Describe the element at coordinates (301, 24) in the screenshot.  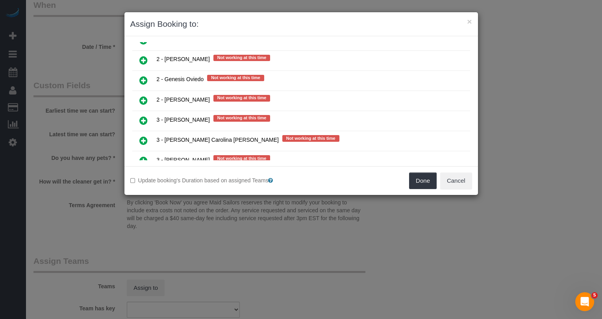
I see `h3: Assign Booking to:` at that location.